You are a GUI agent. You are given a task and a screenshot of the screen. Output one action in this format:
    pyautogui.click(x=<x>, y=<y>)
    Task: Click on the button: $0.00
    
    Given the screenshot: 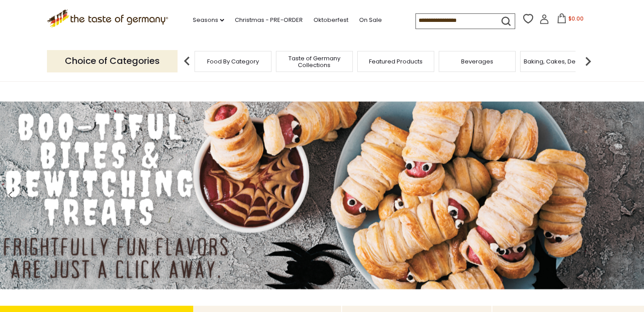 What is the action you would take?
    pyautogui.click(x=570, y=20)
    